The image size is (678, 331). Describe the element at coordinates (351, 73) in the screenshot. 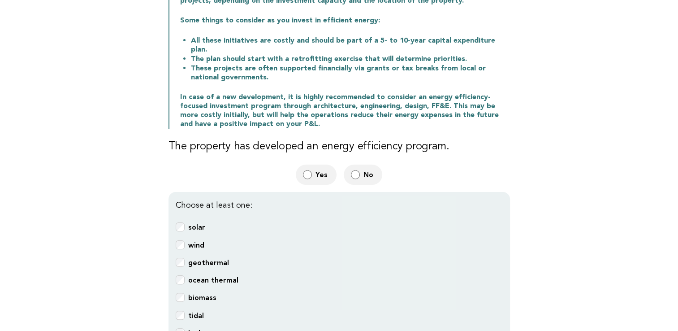

I see `li: These projects are often supported financially via grants or tax breaks from local or national go...` at that location.